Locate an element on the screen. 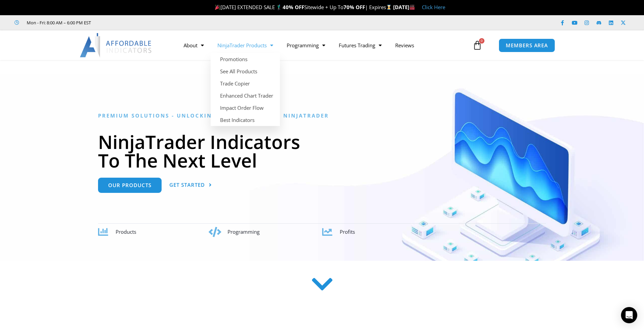 This screenshot has height=330, width=644. span: Our Products is located at coordinates (130, 185).